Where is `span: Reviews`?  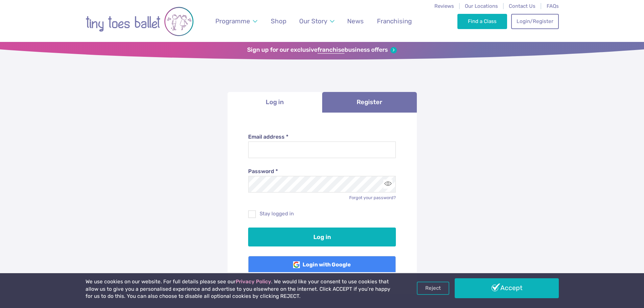
span: Reviews is located at coordinates (444, 6).